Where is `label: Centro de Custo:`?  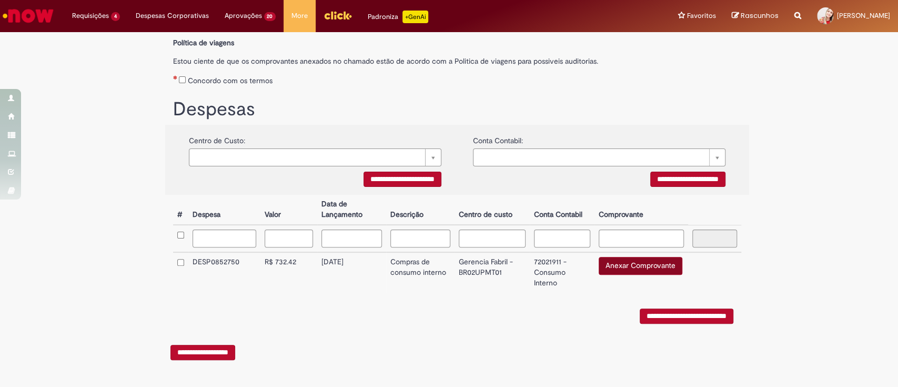 label: Centro de Custo: is located at coordinates (217, 138).